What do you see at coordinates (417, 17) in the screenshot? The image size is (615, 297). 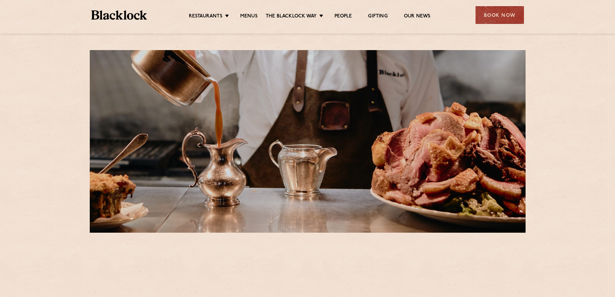 I see `a: Our News` at bounding box center [417, 17].